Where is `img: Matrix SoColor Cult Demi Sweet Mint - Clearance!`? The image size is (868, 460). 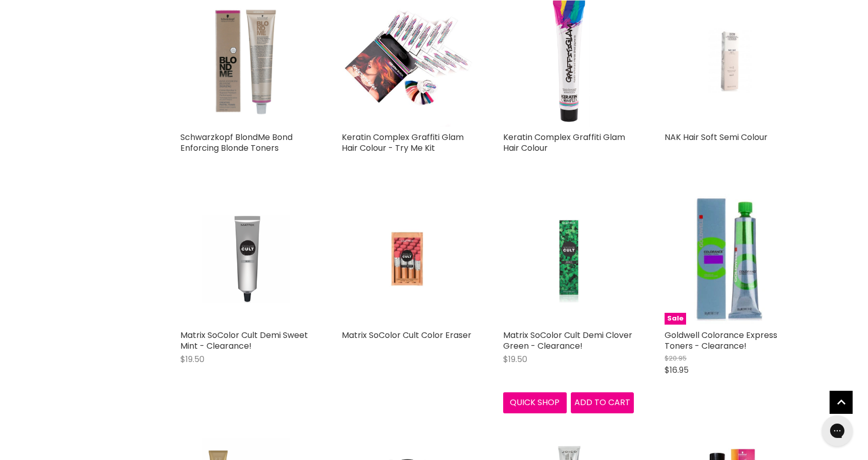 img: Matrix SoColor Cult Demi Sweet Mint - Clearance! is located at coordinates (246, 259).